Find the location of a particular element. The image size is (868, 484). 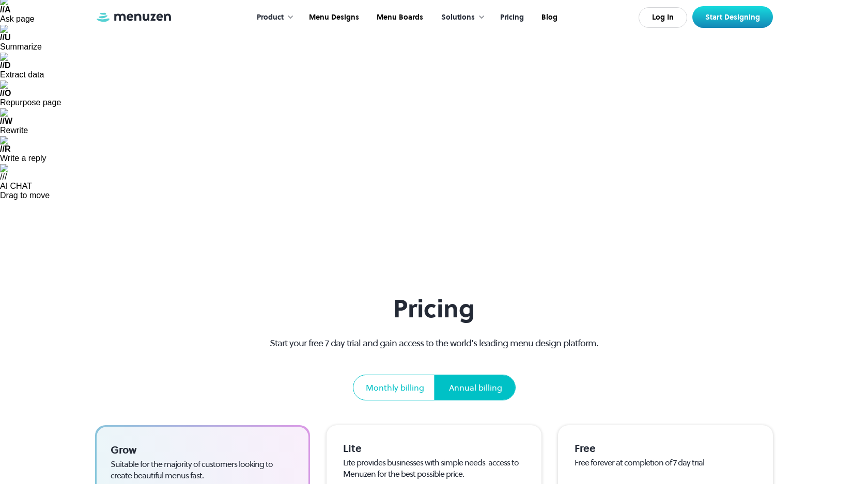

div: Annual billing is located at coordinates (475, 387).